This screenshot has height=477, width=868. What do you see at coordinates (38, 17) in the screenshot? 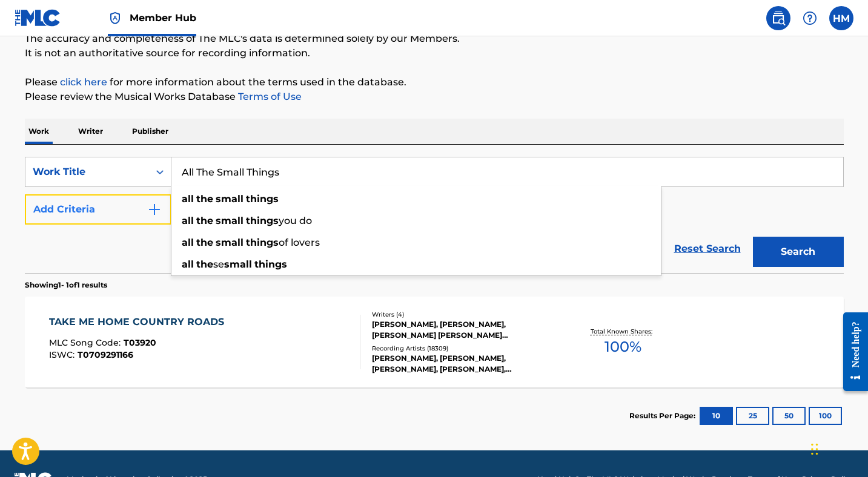
I see `img: MLC Logo` at bounding box center [38, 17].